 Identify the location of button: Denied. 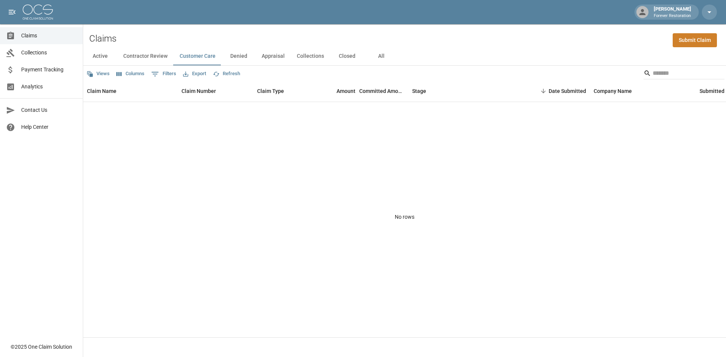
(239, 56).